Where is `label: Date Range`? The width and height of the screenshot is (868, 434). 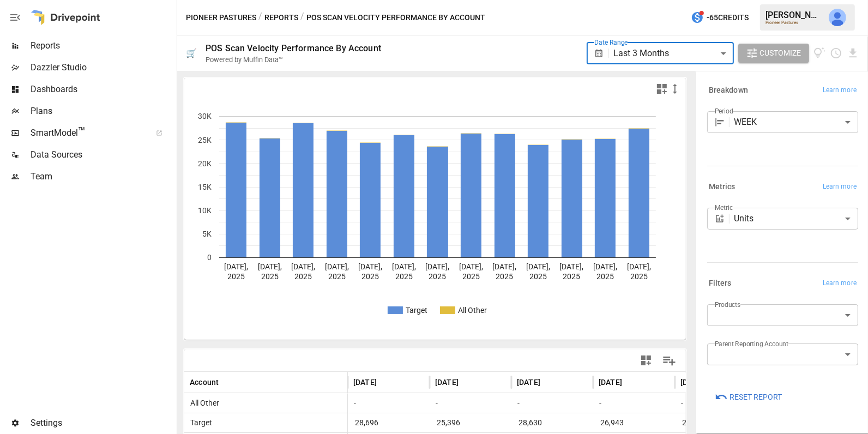 label: Date Range is located at coordinates (611, 42).